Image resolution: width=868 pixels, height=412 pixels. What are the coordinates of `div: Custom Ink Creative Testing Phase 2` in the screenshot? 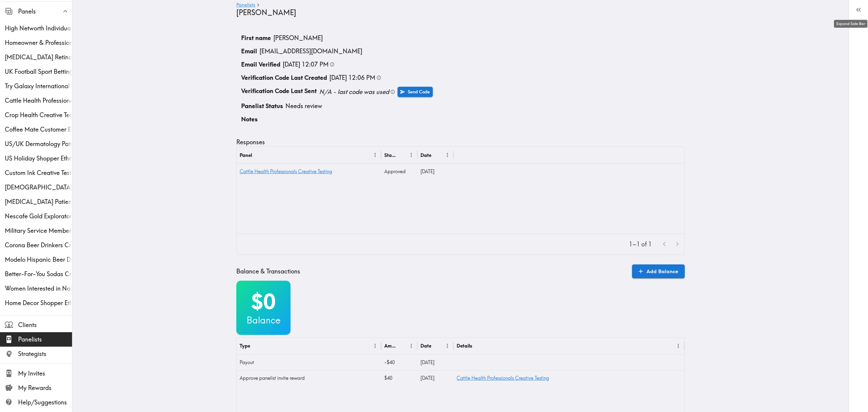 It's located at (38, 173).